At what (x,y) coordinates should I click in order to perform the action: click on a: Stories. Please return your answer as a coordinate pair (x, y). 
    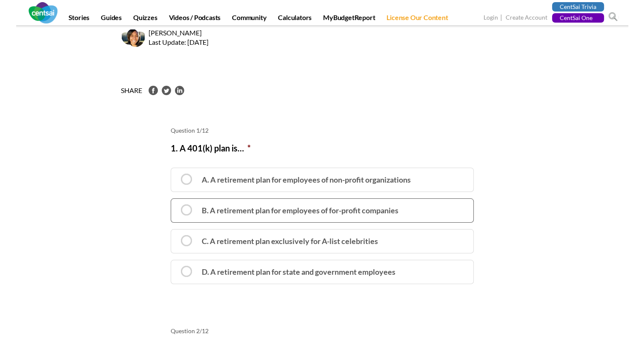
    Looking at the image, I should click on (79, 19).